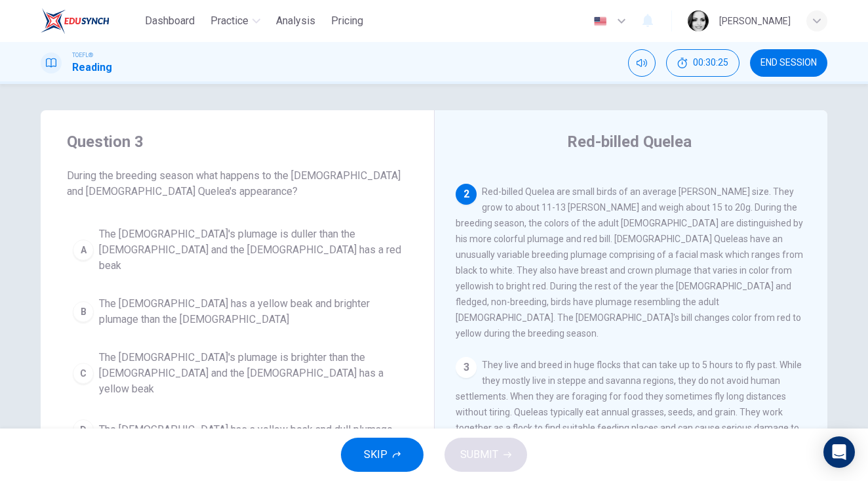  I want to click on div: B, so click(84, 312).